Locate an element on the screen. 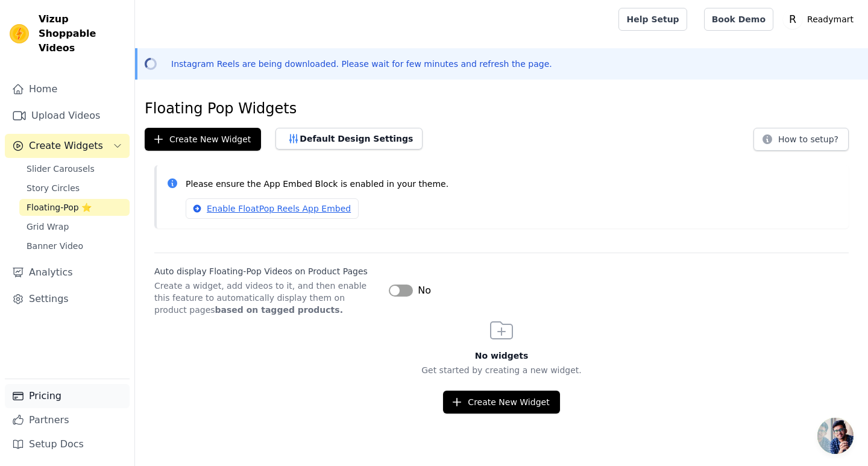  span: Story Circles is located at coordinates (53, 188).